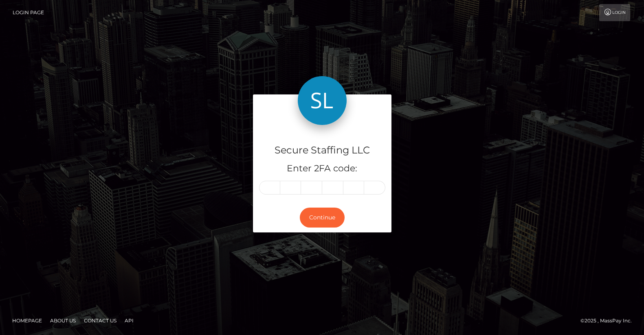 Image resolution: width=644 pixels, height=335 pixels. Describe the element at coordinates (322, 217) in the screenshot. I see `button: Continue` at that location.